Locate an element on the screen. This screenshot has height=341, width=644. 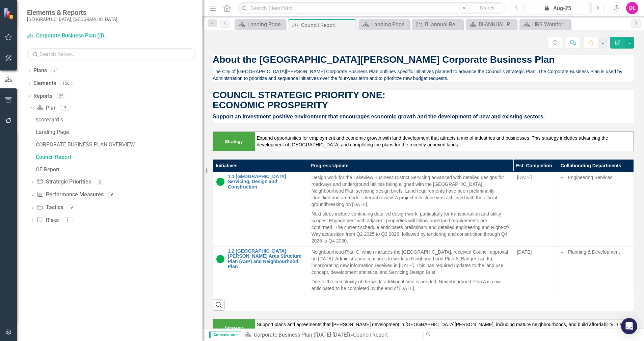
div: scorecard s is located at coordinates (119, 120).